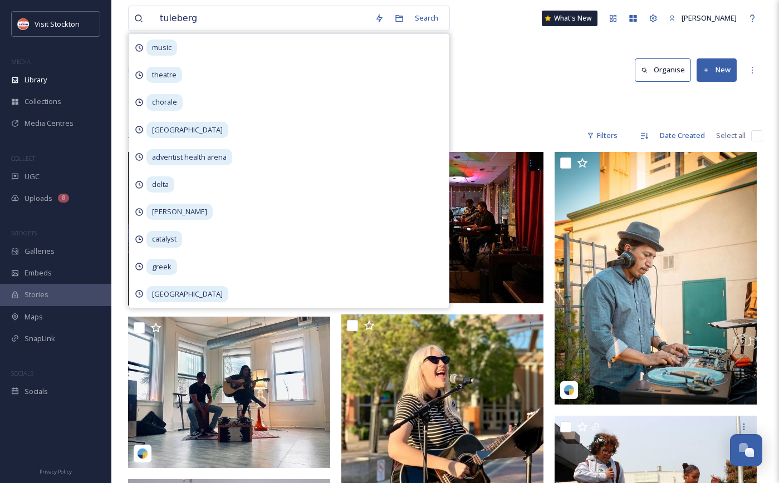  What do you see at coordinates (662, 70) in the screenshot?
I see `button: Organise` at bounding box center [662, 70].